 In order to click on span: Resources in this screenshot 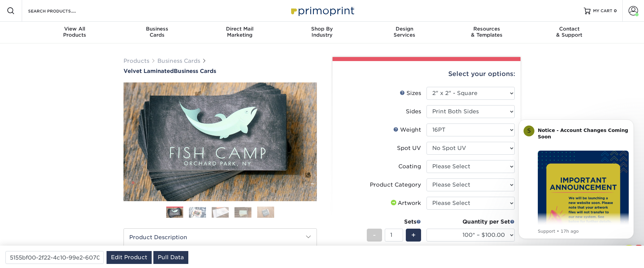, I will do `click(487, 29)`.